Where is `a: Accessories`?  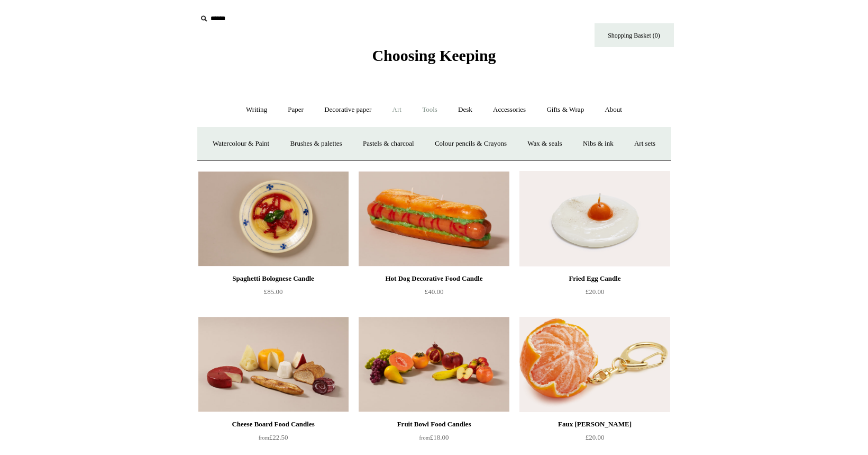
a: Accessories is located at coordinates (510, 109).